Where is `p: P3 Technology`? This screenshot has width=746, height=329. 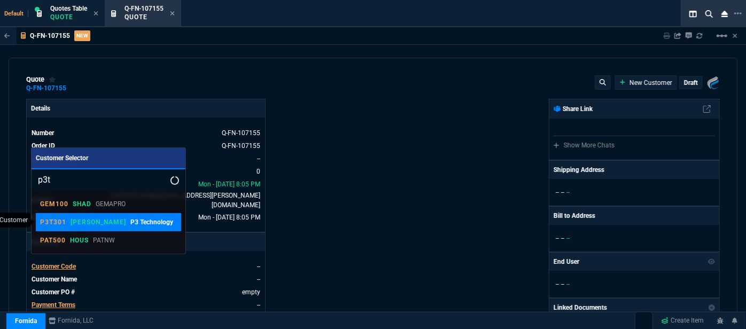
p: P3 Technology is located at coordinates (152, 222).